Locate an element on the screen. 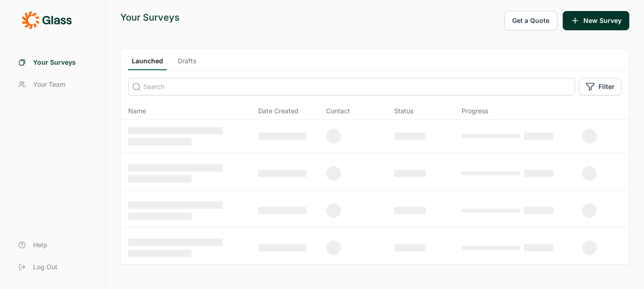 Image resolution: width=644 pixels, height=289 pixels. input: Search is located at coordinates (351, 87).